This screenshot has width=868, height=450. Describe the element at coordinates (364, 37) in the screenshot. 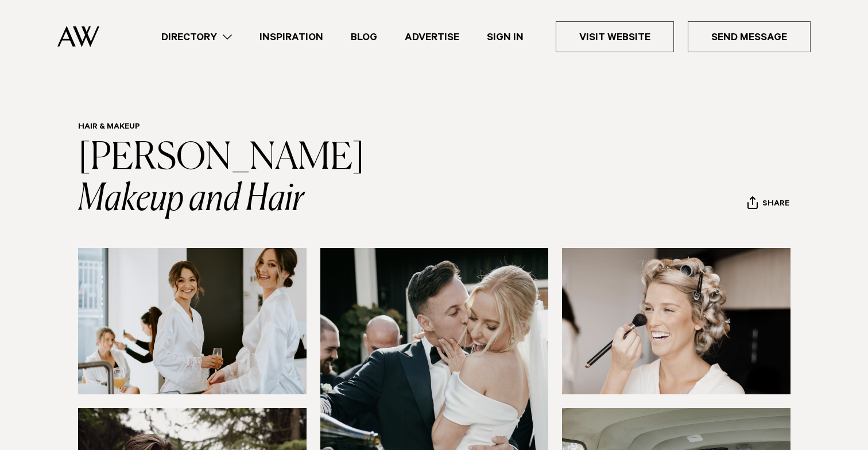

I see `a: Blog` at that location.